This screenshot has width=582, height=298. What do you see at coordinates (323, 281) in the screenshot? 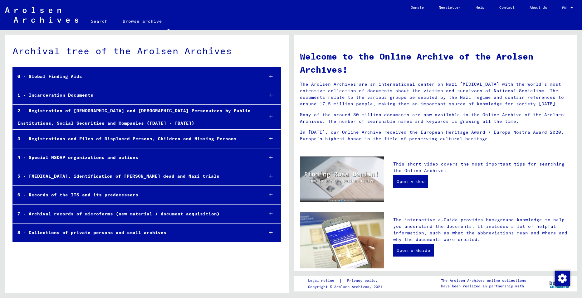
I see `a: Legal notice` at bounding box center [323, 281].